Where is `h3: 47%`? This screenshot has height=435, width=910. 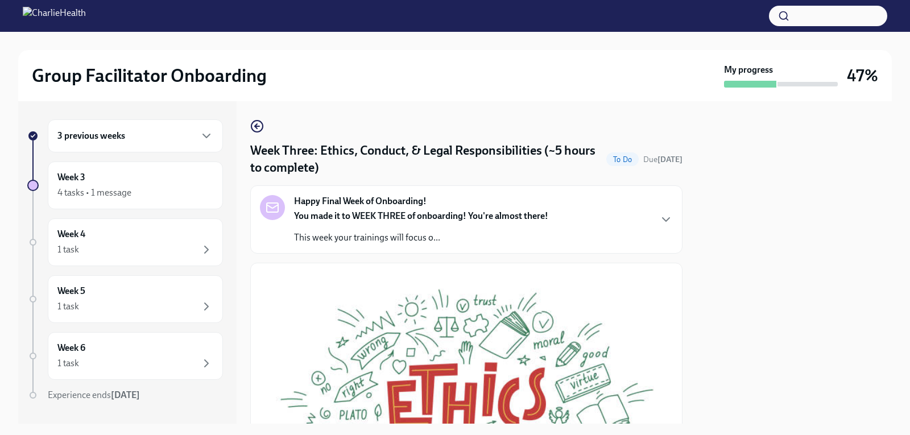 h3: 47% is located at coordinates (862, 76).